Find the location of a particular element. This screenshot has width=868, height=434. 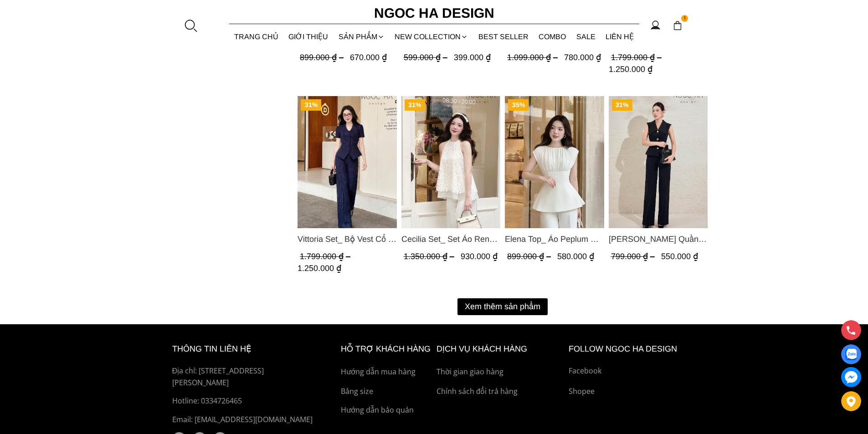

a: Thời gian giao hàng is located at coordinates (500, 372).